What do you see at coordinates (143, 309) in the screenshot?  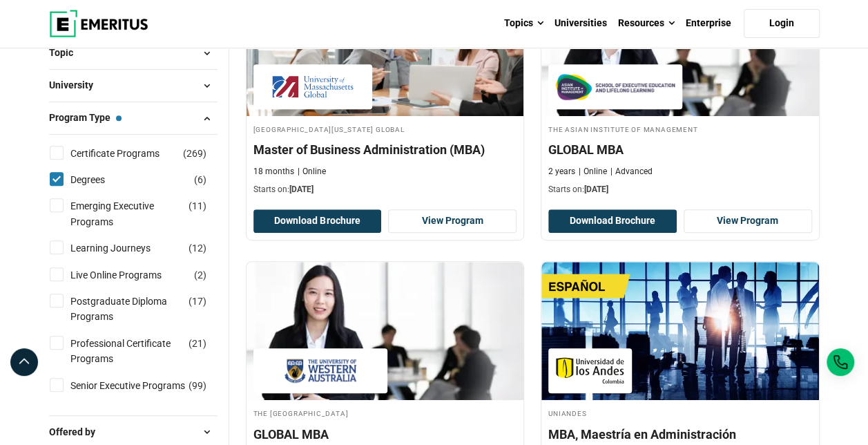 I see `a: Postgraduate Diploma Programs` at bounding box center [143, 309].